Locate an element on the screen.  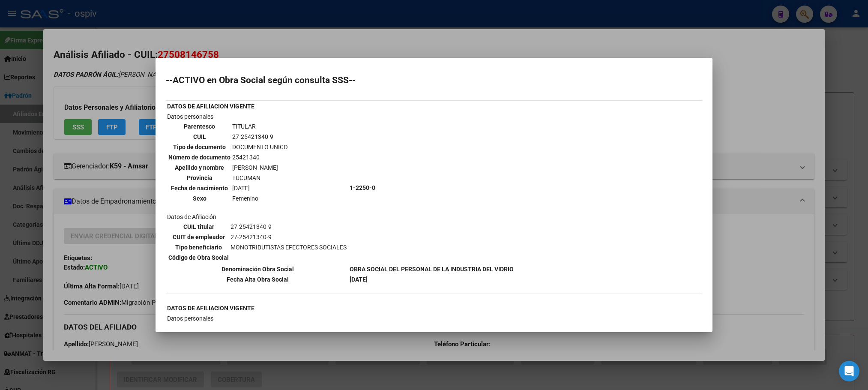
td: TUCUMAN is located at coordinates (260, 178).